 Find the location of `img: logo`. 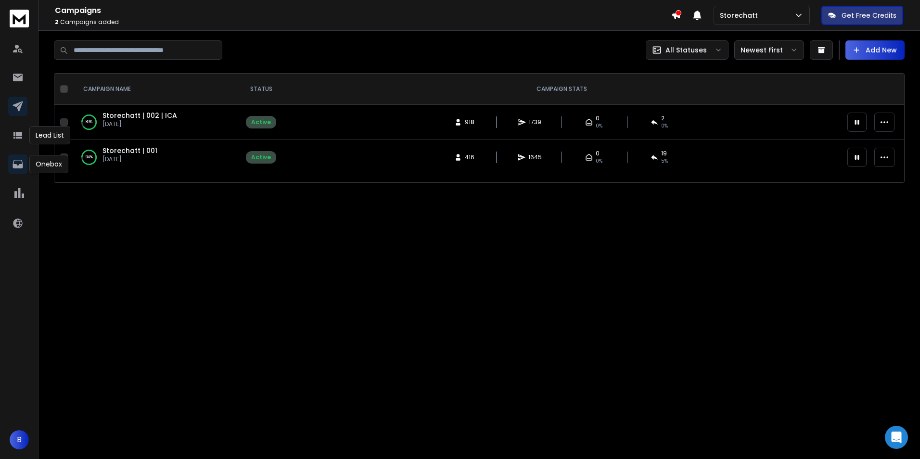

img: logo is located at coordinates (19, 18).